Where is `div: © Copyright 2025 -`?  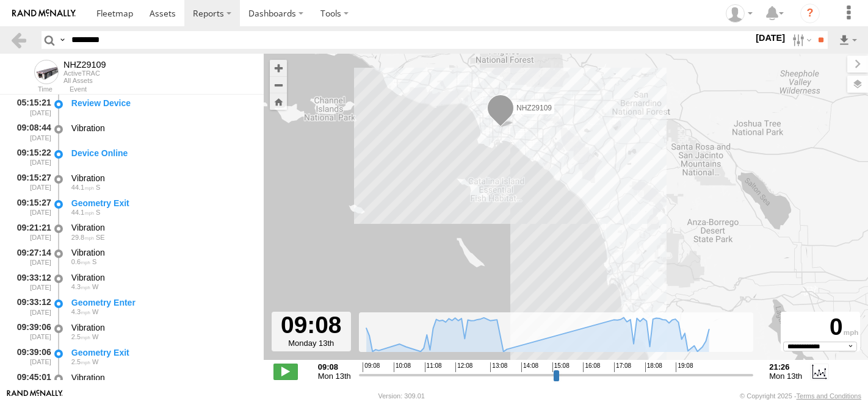 div: © Copyright 2025 - is located at coordinates (800, 396).